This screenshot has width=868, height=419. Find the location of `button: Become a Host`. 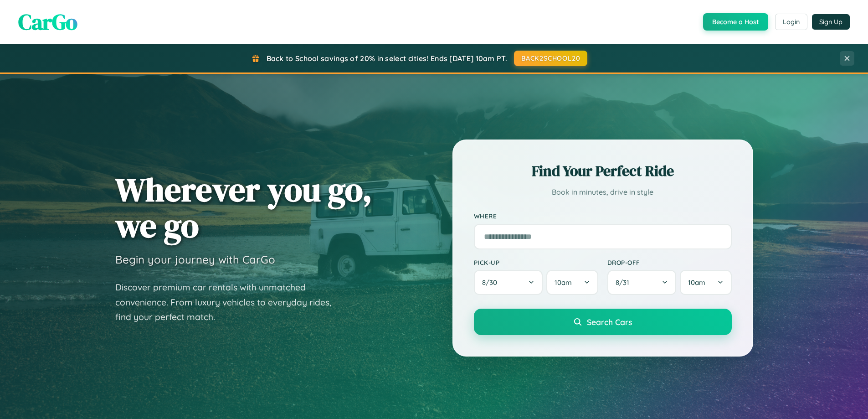

button: Become a Host is located at coordinates (735, 22).